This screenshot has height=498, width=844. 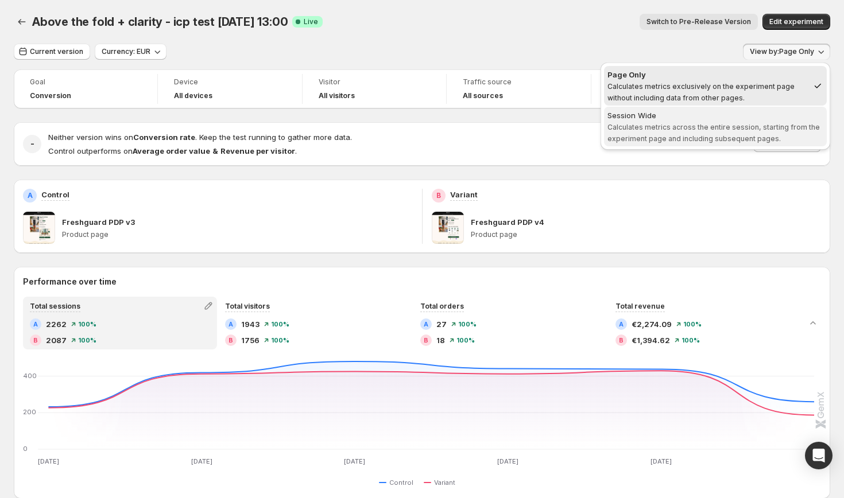 I want to click on span: Control, so click(x=401, y=483).